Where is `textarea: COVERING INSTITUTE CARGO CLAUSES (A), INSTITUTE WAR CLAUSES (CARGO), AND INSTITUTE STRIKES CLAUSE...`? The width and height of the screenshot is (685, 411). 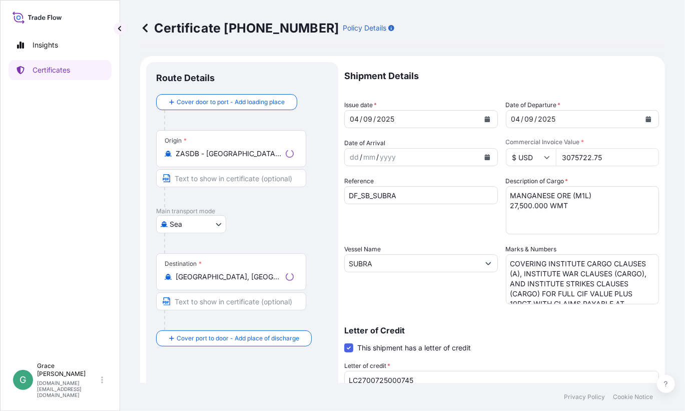
textarea: COVERING INSTITUTE CARGO CLAUSES (A), INSTITUTE WAR CLAUSES (CARGO), AND INSTITUTE STRIKES CLAUSE... is located at coordinates (582, 279).